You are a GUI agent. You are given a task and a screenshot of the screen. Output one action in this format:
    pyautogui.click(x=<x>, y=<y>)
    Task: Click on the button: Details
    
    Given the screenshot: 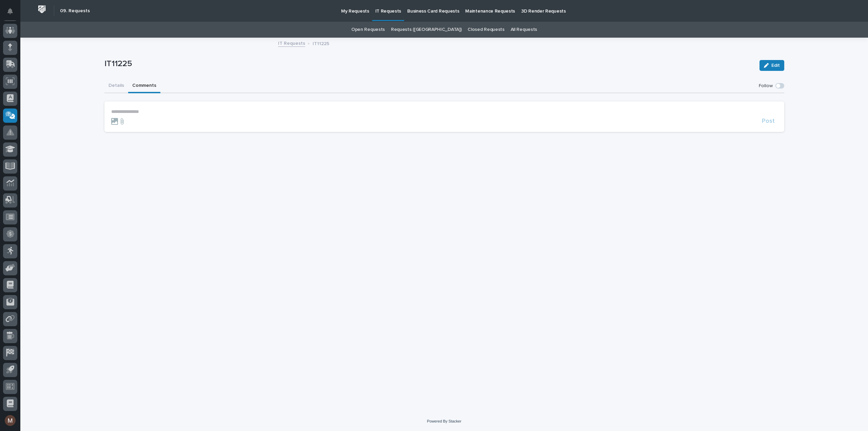 What is the action you would take?
    pyautogui.click(x=116, y=86)
    